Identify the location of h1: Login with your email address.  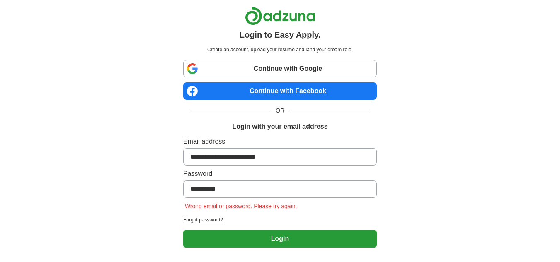
(280, 127).